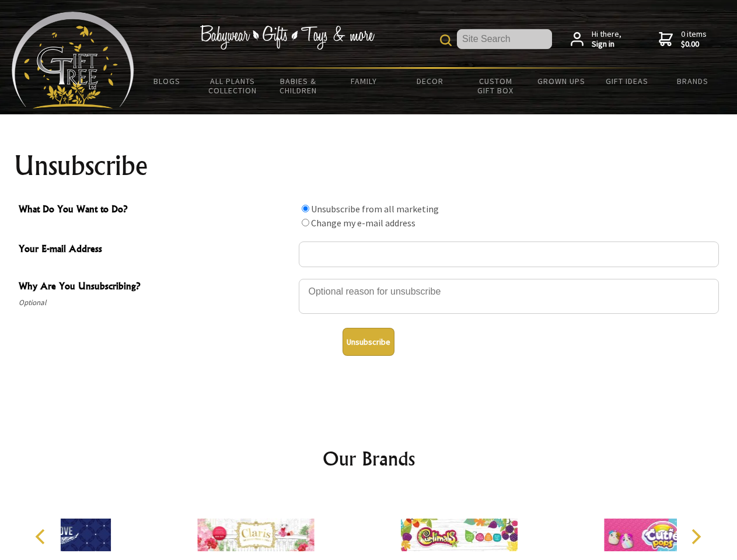 The image size is (737, 560). Describe the element at coordinates (694, 39) in the screenshot. I see `span: 0 items` at that location.